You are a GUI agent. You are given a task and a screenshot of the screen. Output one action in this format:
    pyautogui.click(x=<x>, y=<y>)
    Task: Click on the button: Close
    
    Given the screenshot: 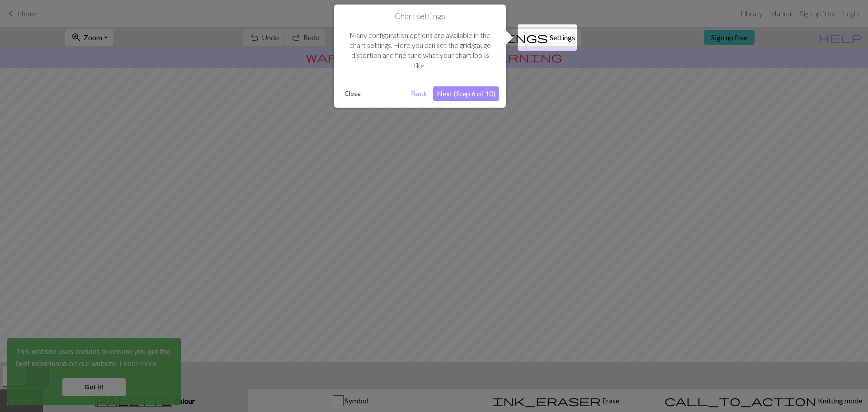 What is the action you would take?
    pyautogui.click(x=352, y=94)
    